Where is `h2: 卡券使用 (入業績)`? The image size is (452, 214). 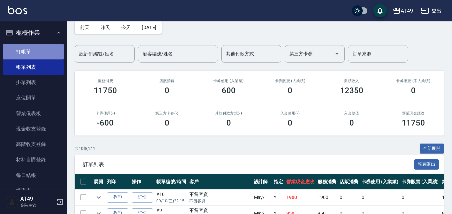
h2: 卡券使用 (入業績) is located at coordinates (228, 81).